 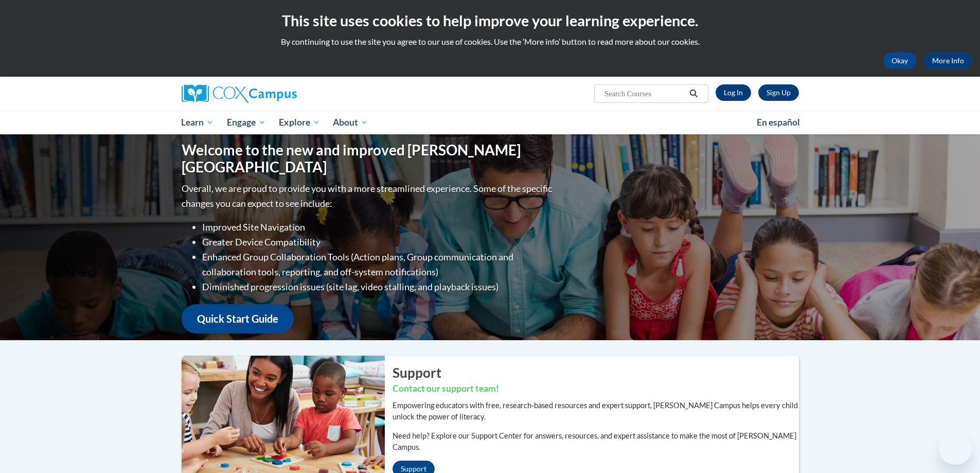 What do you see at coordinates (900, 61) in the screenshot?
I see `button: Okay` at bounding box center [900, 61].